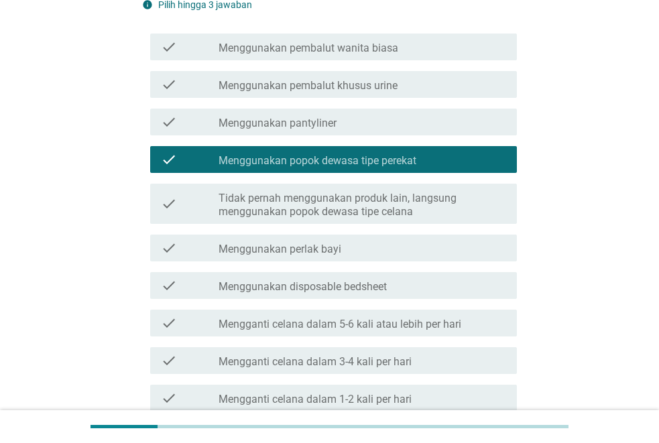  What do you see at coordinates (315, 399) in the screenshot?
I see `label: Mengganti celana dalam 1-2 kali per hari` at bounding box center [315, 399].